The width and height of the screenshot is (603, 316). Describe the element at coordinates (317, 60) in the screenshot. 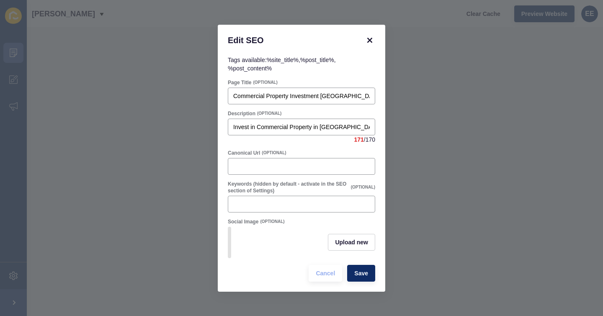

I see `code: %post_title%` at that location.